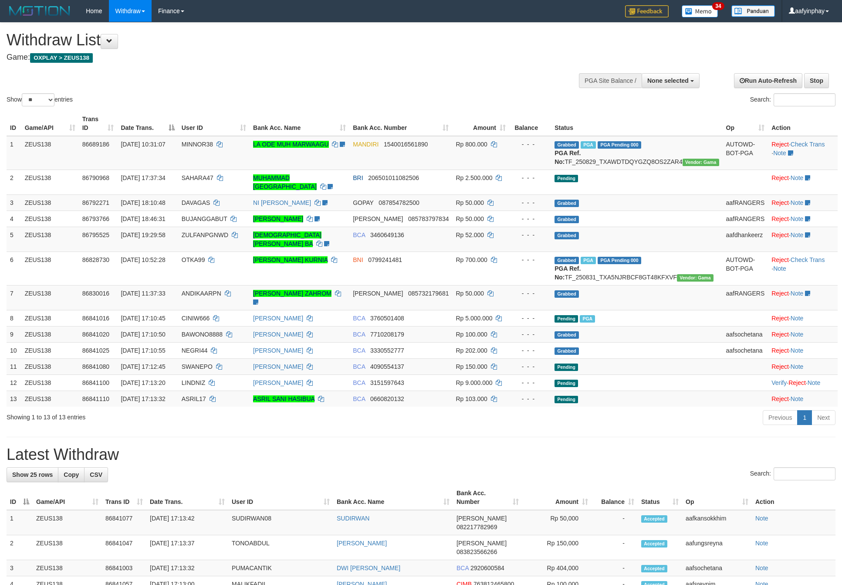 The image size is (842, 585). Describe the element at coordinates (471, 350) in the screenshot. I see `span: Rp 202.000` at that location.